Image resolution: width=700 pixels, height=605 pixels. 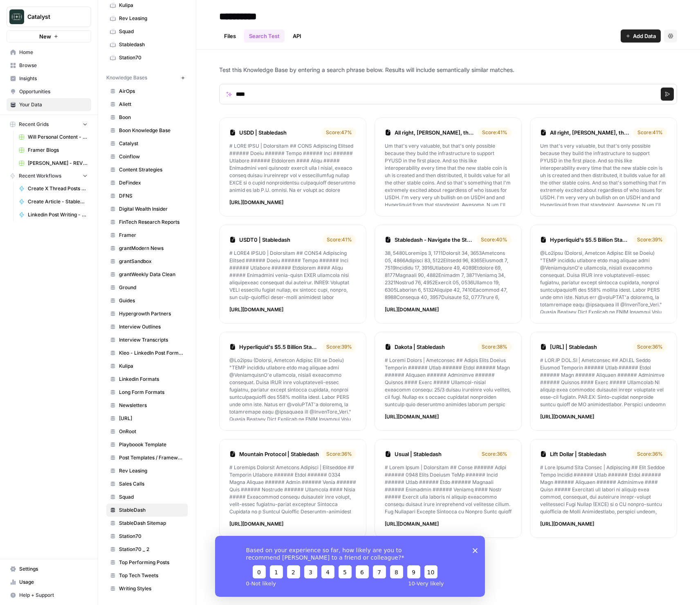 I want to click on a: grantModern News, so click(x=147, y=249).